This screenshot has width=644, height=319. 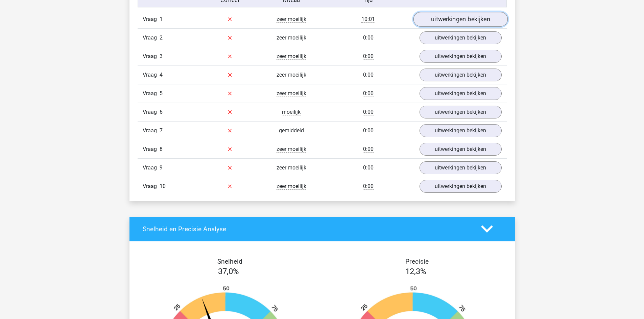 I want to click on span: 9, so click(x=161, y=167).